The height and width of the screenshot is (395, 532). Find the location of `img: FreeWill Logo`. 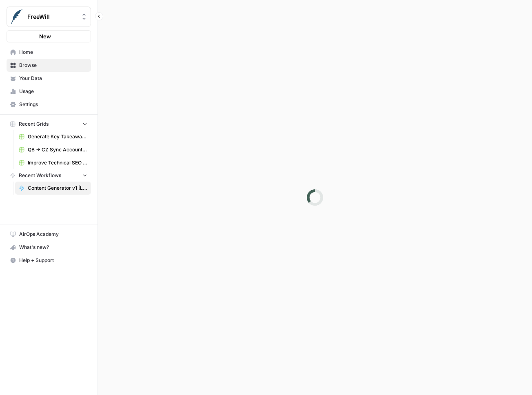

img: FreeWill Logo is located at coordinates (17, 17).